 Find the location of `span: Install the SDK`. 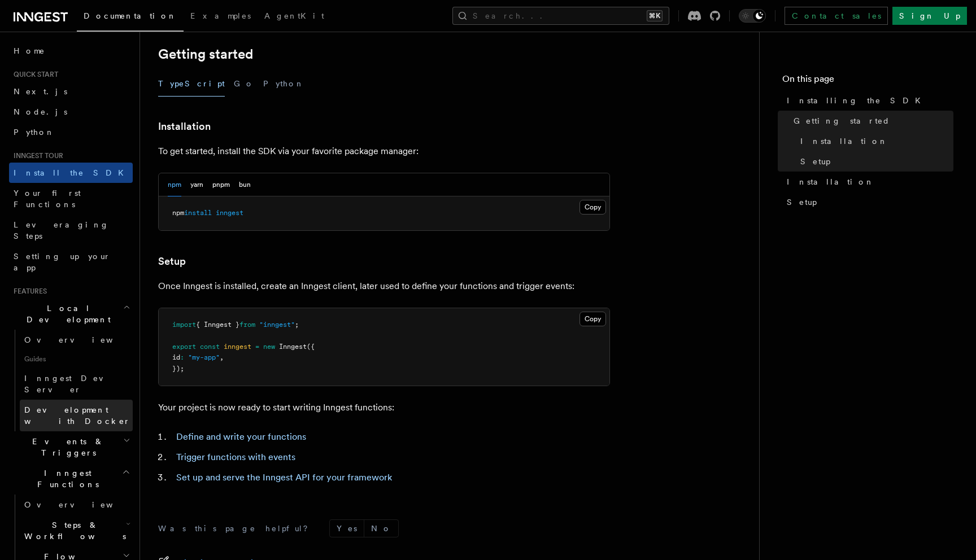

span: Install the SDK is located at coordinates (72, 173).